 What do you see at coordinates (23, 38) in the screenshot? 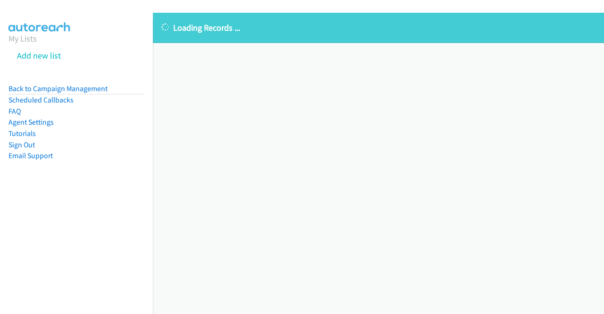
I see `a: My Lists` at bounding box center [23, 38].